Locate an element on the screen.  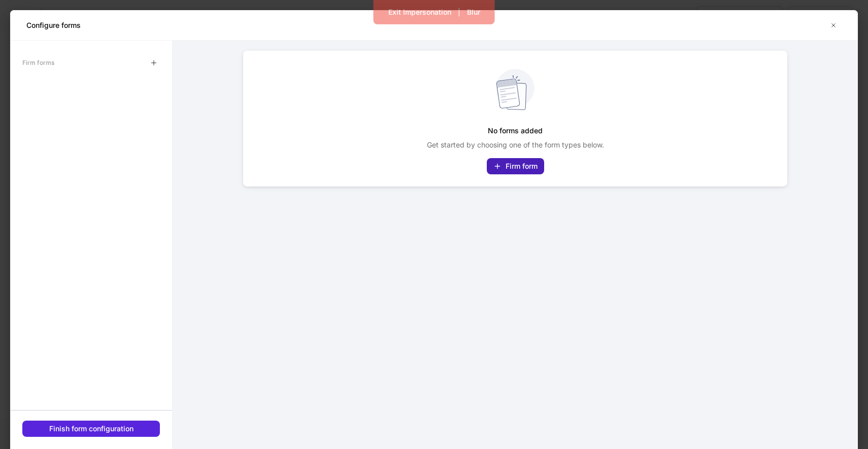
p: Get started by choosing one of the form types below. is located at coordinates (515, 145).